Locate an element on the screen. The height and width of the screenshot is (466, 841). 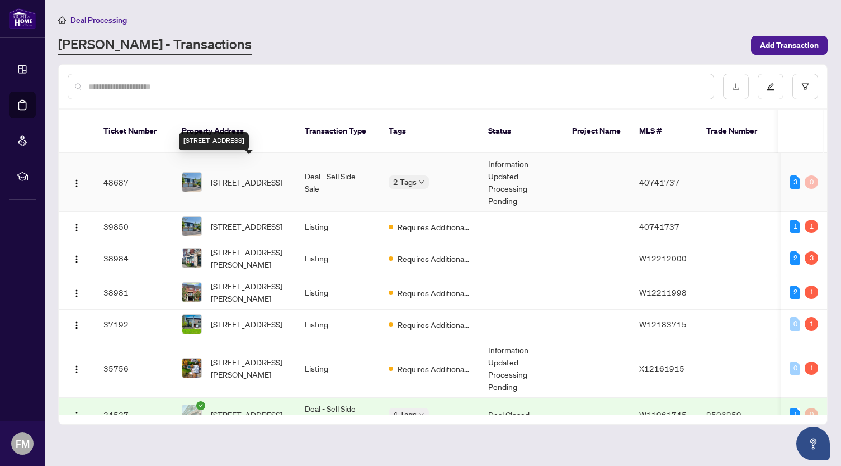
span: Add Transaction is located at coordinates (789, 45).